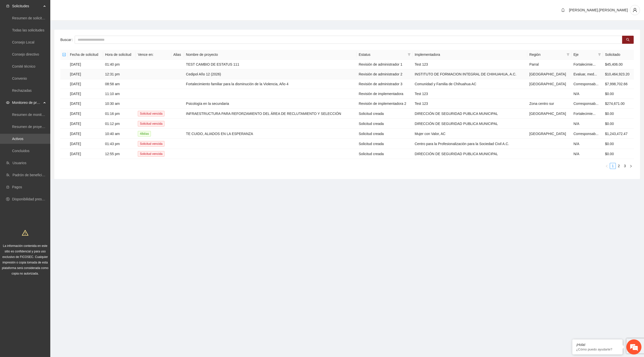  I want to click on li: 1, so click(613, 166).